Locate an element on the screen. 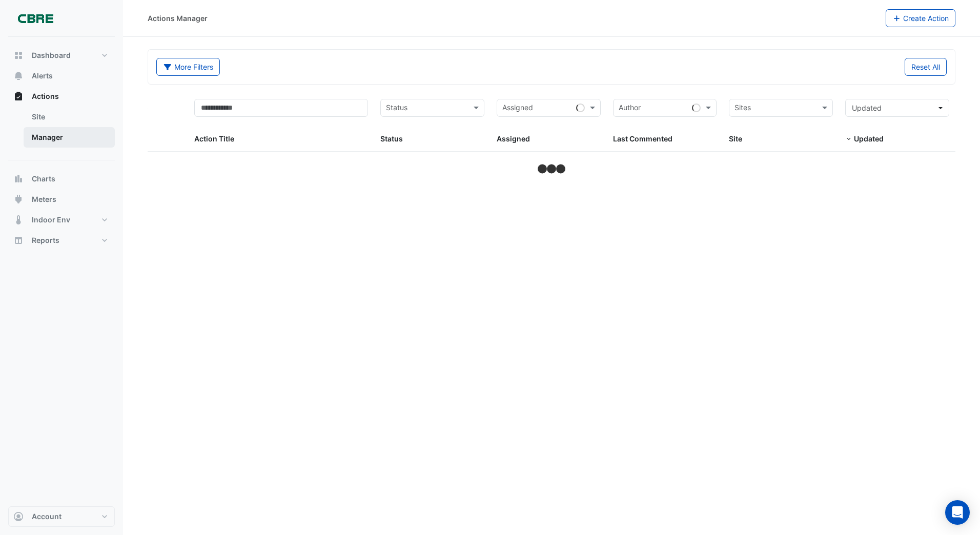 Image resolution: width=980 pixels, height=535 pixels. button: Account is located at coordinates (62, 517).